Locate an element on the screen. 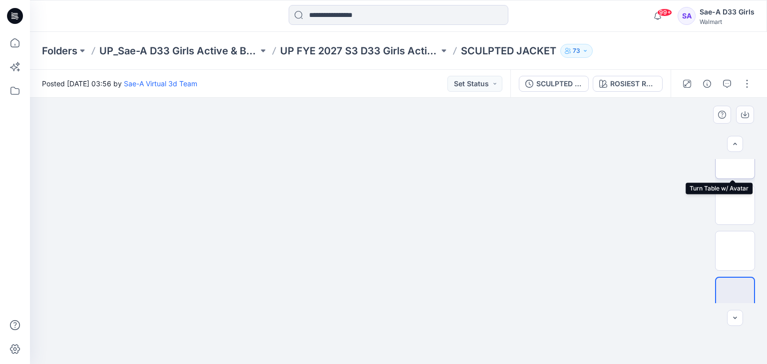 Image resolution: width=767 pixels, height=364 pixels. span: 99+ is located at coordinates (664, 12).